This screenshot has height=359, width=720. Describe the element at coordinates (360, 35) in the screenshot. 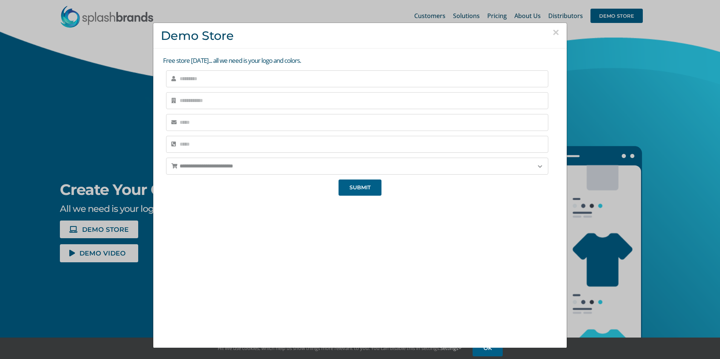

I see `h3: Demo Store` at that location.